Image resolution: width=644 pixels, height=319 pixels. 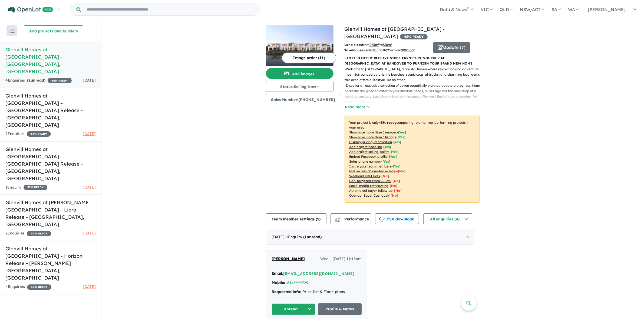 I want to click on b: 45 % ready, so click(x=388, y=122).